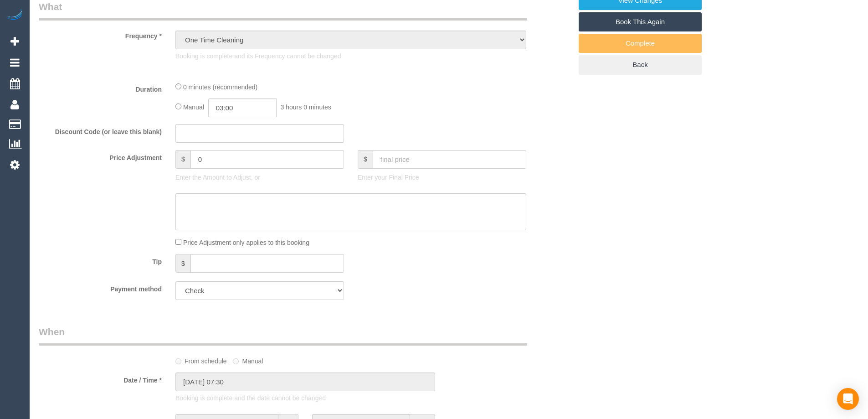 The image size is (868, 419). What do you see at coordinates (260, 177) in the screenshot?
I see `p: Enter the Amount to Adjust, or` at bounding box center [260, 177].